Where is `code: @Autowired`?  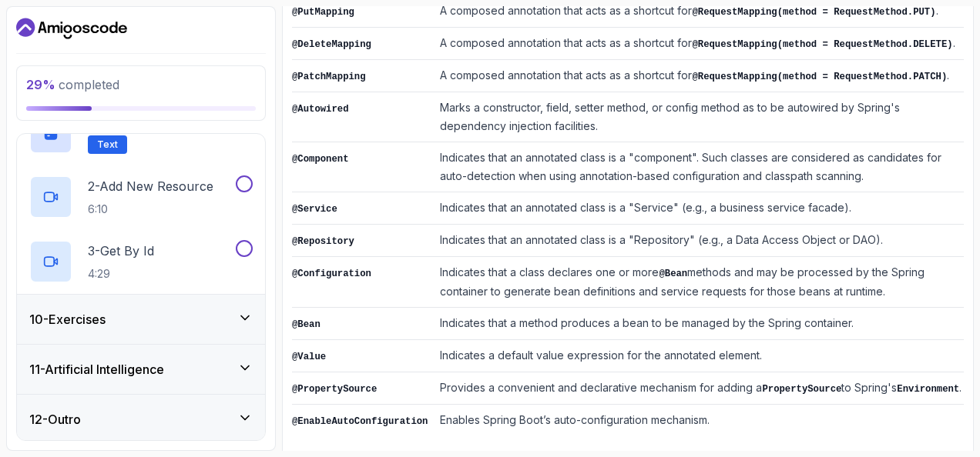
code: @Autowired is located at coordinates (320, 109).